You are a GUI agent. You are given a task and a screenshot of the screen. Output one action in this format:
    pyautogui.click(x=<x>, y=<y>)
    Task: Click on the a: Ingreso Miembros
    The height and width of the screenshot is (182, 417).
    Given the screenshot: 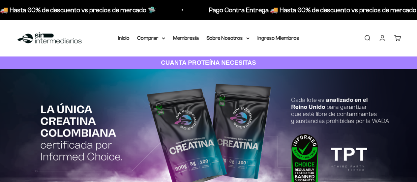 What is the action you would take?
    pyautogui.click(x=278, y=38)
    